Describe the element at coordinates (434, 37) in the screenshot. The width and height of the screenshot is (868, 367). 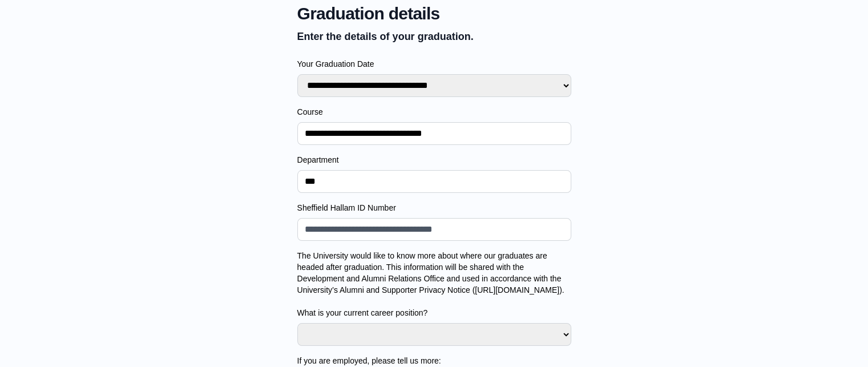
I see `p: Enter the details of your graduation.` at that location.